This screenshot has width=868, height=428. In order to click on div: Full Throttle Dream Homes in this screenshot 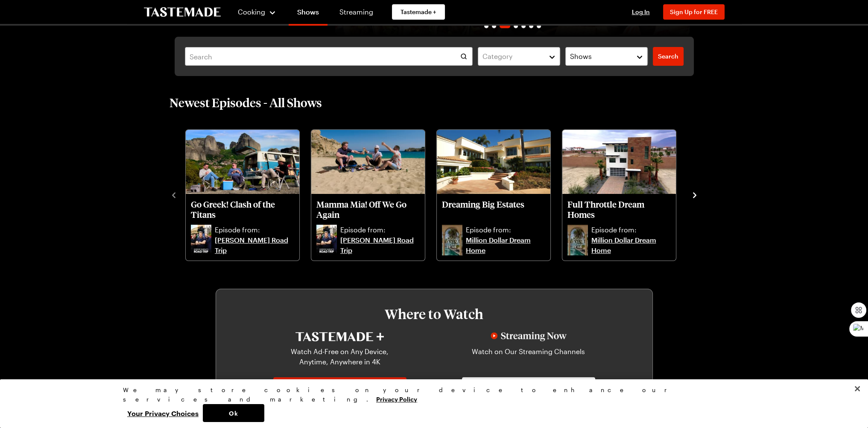, I will do `click(619, 195)`.